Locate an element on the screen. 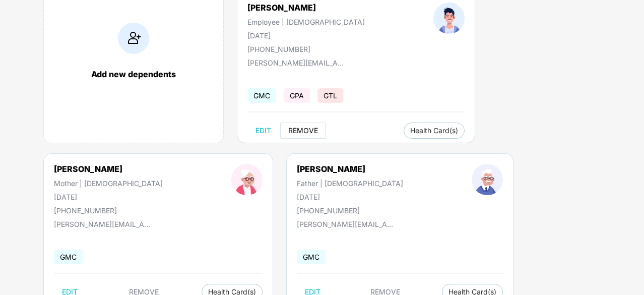  span: EDIT is located at coordinates (263, 130).